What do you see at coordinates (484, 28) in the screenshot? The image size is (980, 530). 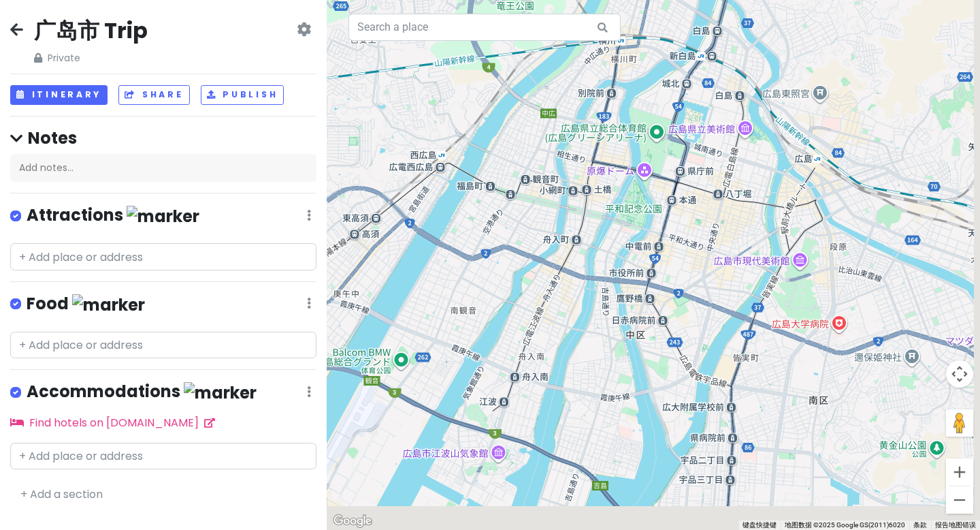 I see `input: Search a place` at bounding box center [484, 28].